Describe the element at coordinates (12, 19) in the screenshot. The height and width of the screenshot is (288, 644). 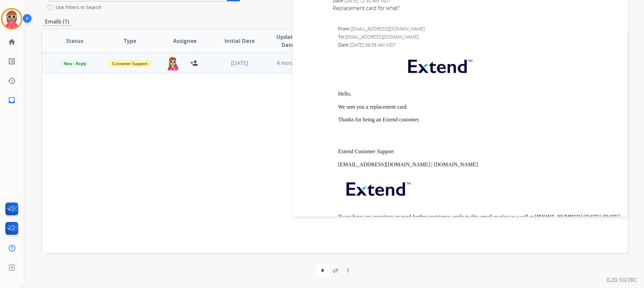
I see `img: avatar` at that location.